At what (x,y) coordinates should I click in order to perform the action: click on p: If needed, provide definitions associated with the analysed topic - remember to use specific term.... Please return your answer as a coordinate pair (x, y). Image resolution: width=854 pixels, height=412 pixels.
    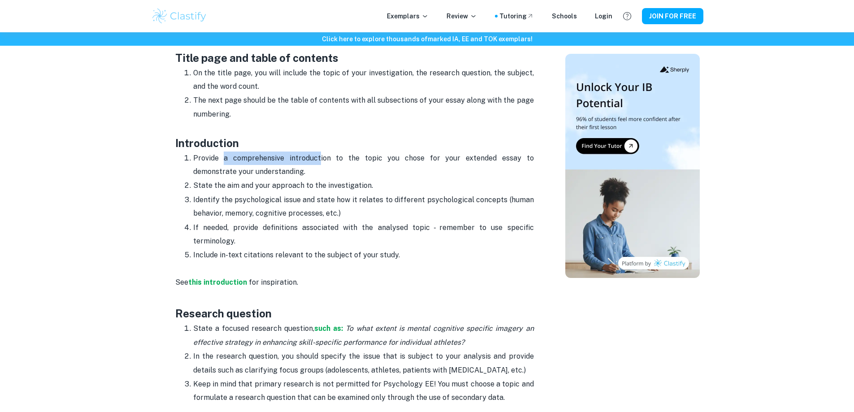
    Looking at the image, I should click on (364, 235).